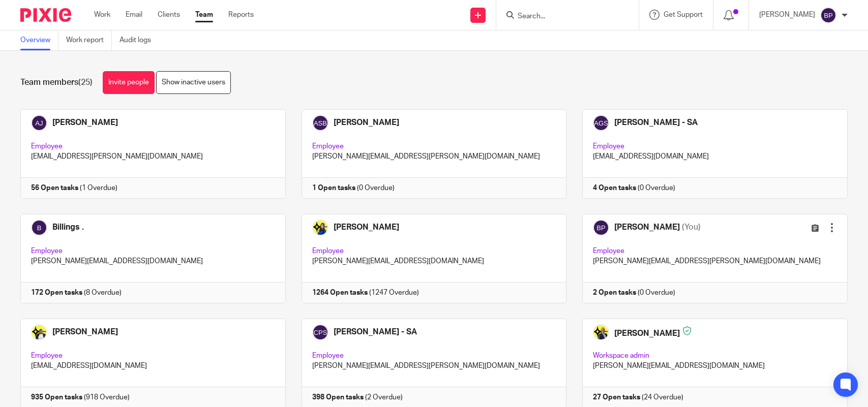  Describe the element at coordinates (56, 82) in the screenshot. I see `h1: Team members` at that location.